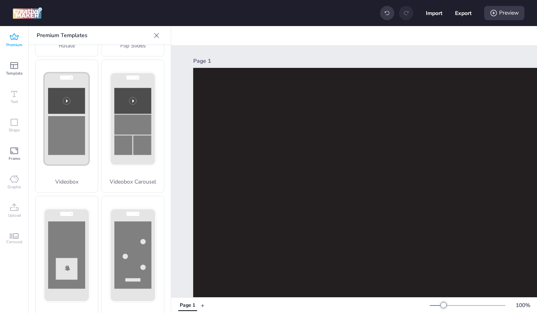  Describe the element at coordinates (133, 181) in the screenshot. I see `p: Videobox Carousel` at that location.